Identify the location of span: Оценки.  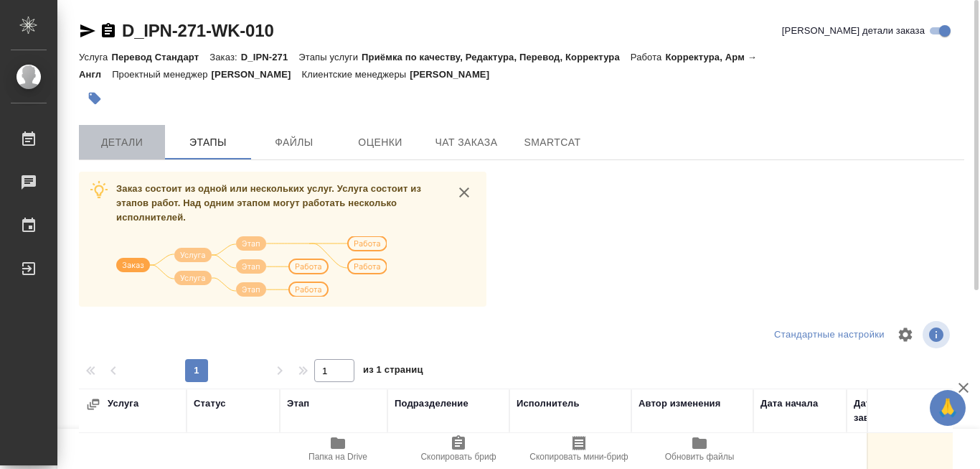
(380, 142).